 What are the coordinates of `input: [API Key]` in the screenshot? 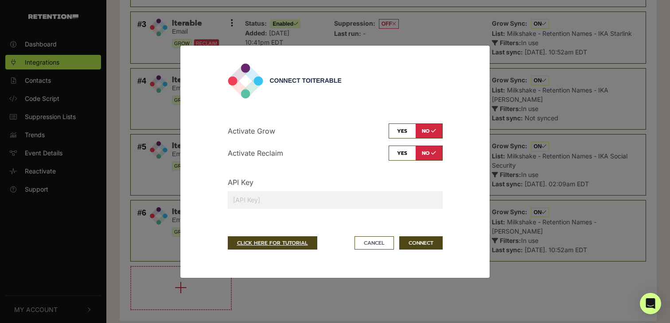 It's located at (335, 200).